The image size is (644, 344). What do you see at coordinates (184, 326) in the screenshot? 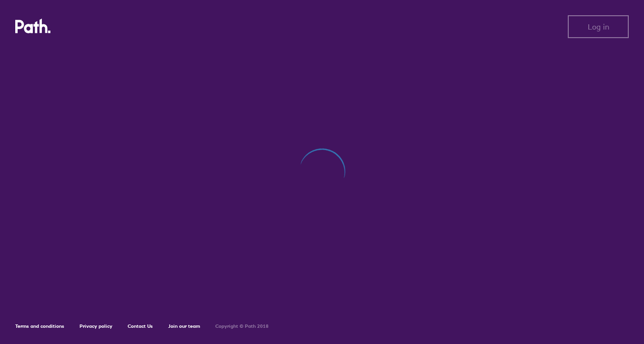
I see `a: Join our team` at bounding box center [184, 326].